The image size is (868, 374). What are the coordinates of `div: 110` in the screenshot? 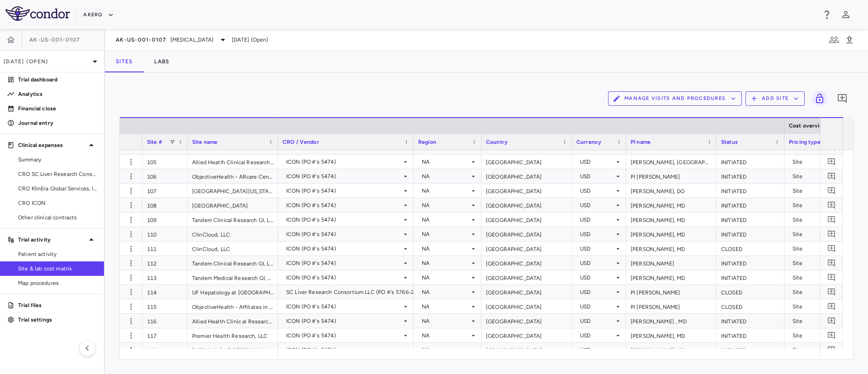 It's located at (165, 234).